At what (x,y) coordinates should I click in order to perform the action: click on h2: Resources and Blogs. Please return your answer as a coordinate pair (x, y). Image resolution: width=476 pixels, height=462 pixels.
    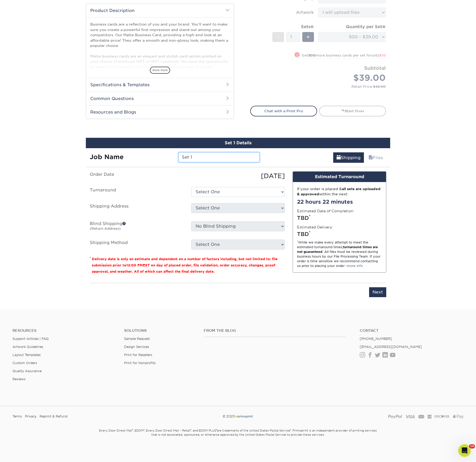
    Looking at the image, I should click on (160, 112).